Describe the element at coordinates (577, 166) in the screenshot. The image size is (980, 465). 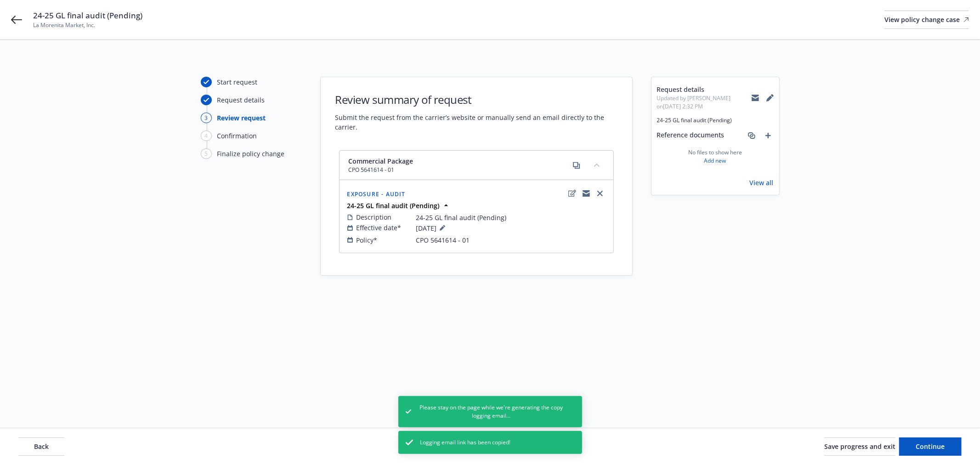
I see `a: copy` at that location.